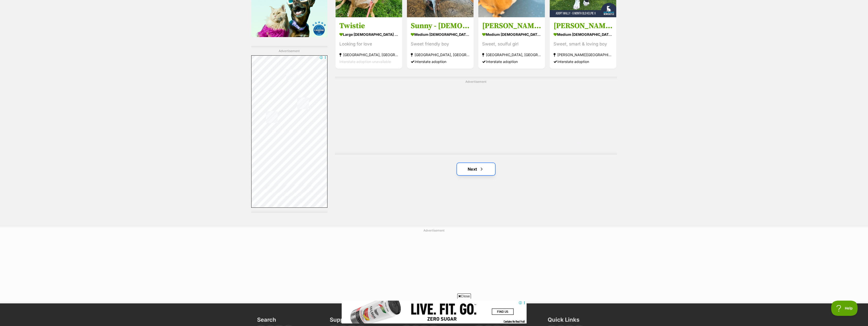 Image resolution: width=868 pixels, height=326 pixels. What do you see at coordinates (369, 44) in the screenshot?
I see `div: Looking for love` at bounding box center [369, 44].